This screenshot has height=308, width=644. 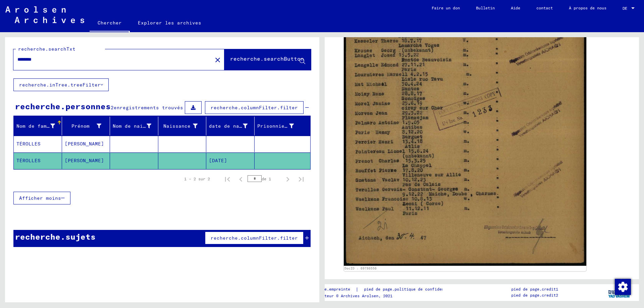 What do you see at coordinates (197, 179) in the screenshot?
I see `font: 1 – 2 sur 2` at bounding box center [197, 179].